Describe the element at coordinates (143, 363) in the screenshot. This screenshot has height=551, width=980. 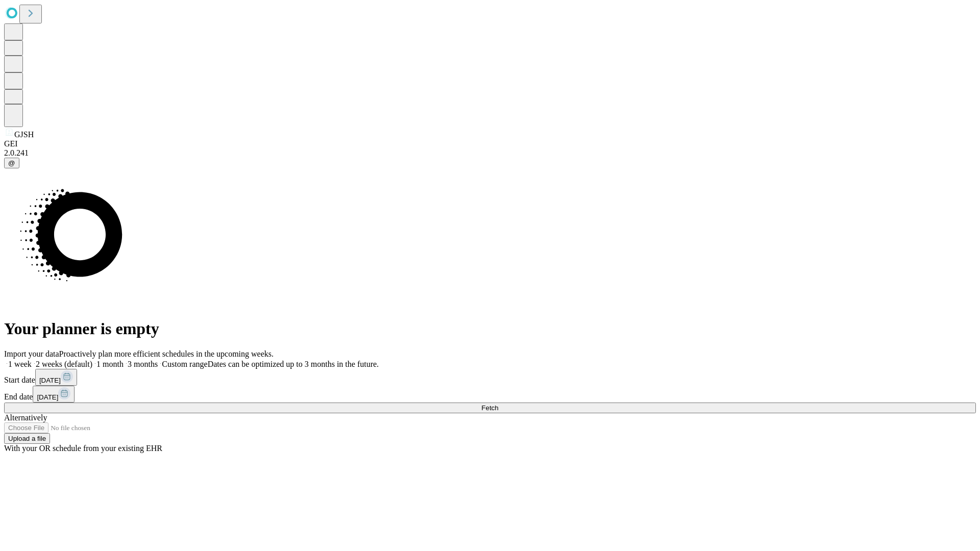
I see `span: 3 months` at that location.